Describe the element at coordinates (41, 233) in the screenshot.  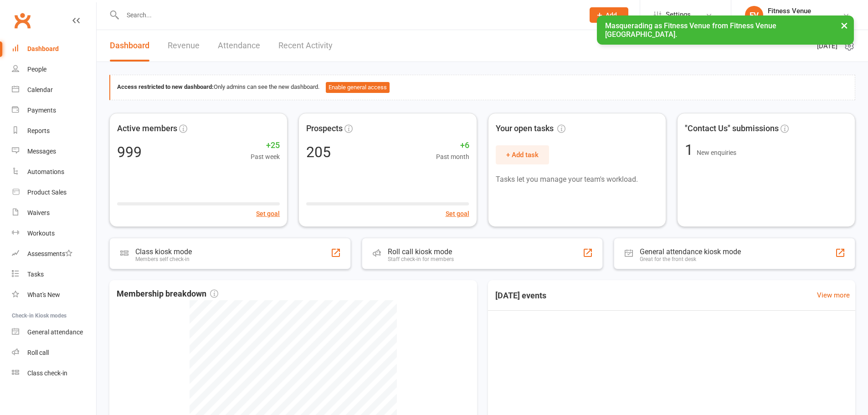
I see `div: Workouts` at that location.